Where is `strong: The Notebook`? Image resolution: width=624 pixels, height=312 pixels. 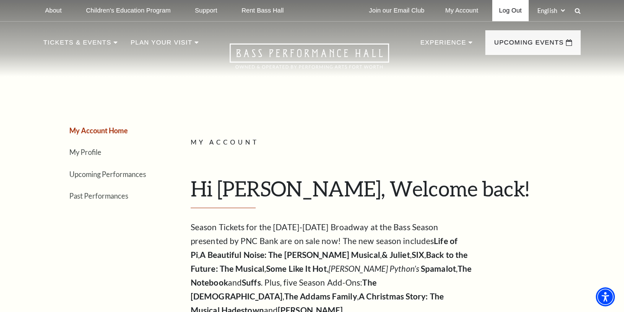
strong: The Notebook is located at coordinates (331, 275).